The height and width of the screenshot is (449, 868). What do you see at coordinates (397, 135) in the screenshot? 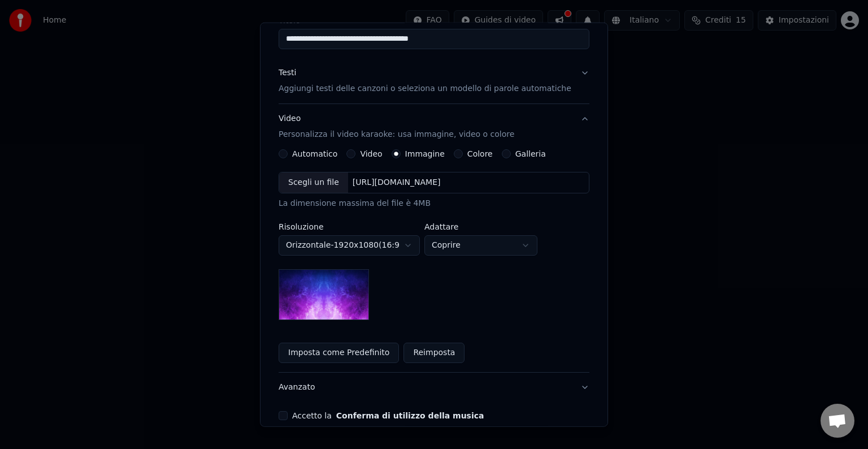
I see `p: Personalizza il video karaoke: usa immagine, video o colore` at bounding box center [397, 135].